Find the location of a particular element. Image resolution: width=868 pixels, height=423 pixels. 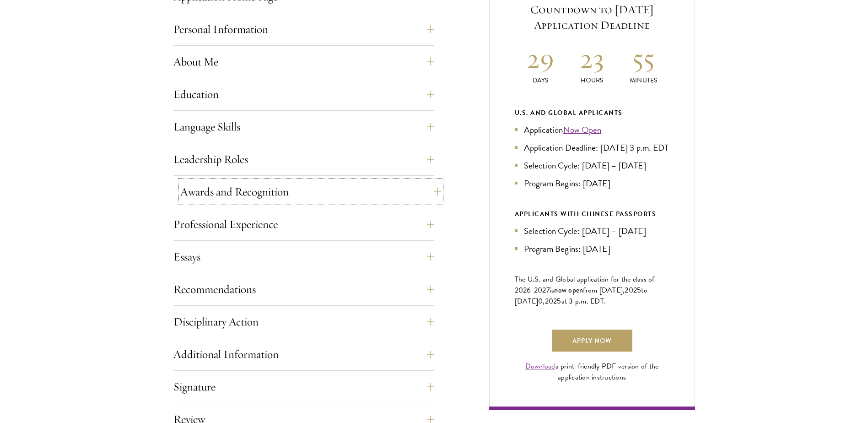

a: Apply Now is located at coordinates (592, 340).